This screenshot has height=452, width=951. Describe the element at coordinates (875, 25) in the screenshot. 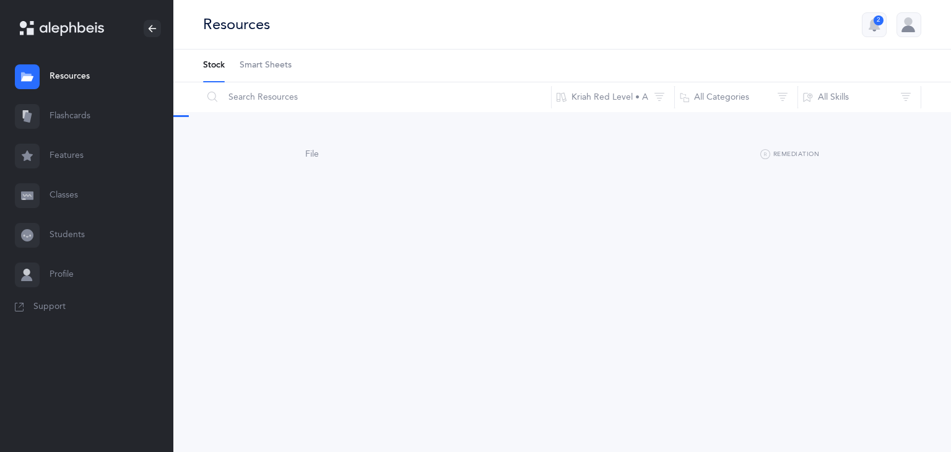

I see `button: 2` at that location.